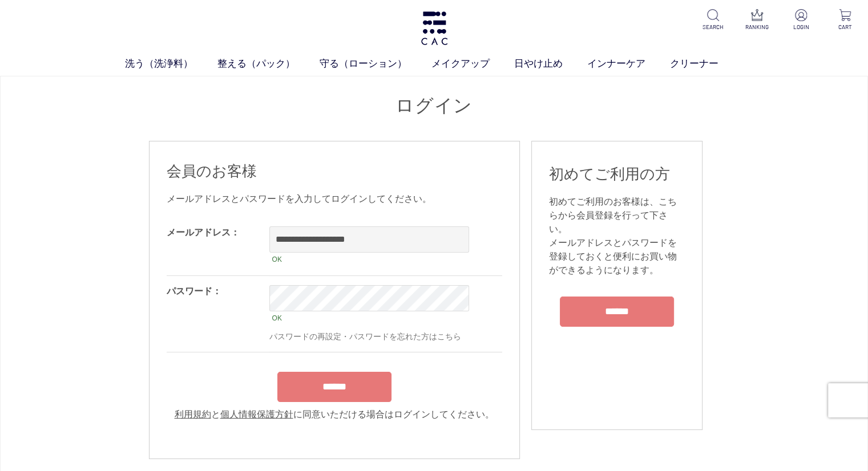  What do you see at coordinates (610, 174) in the screenshot?
I see `span: 初めてご利用の方` at bounding box center [610, 174].